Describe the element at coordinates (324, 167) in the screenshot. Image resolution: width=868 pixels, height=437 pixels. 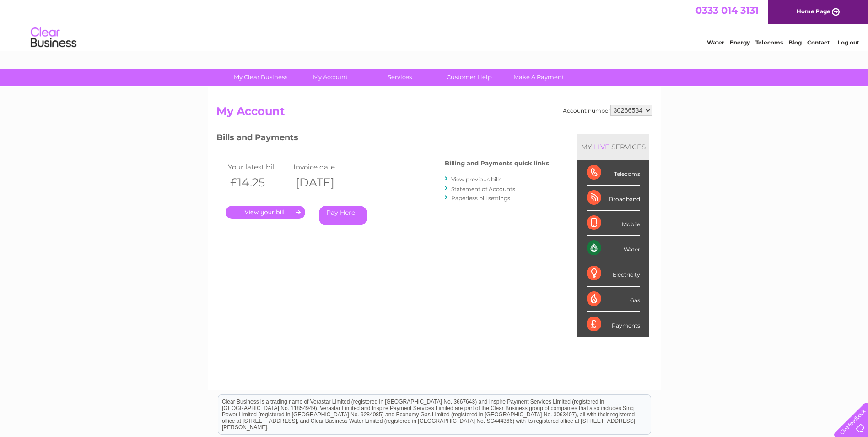
I see `td: Invoice date` at that location.